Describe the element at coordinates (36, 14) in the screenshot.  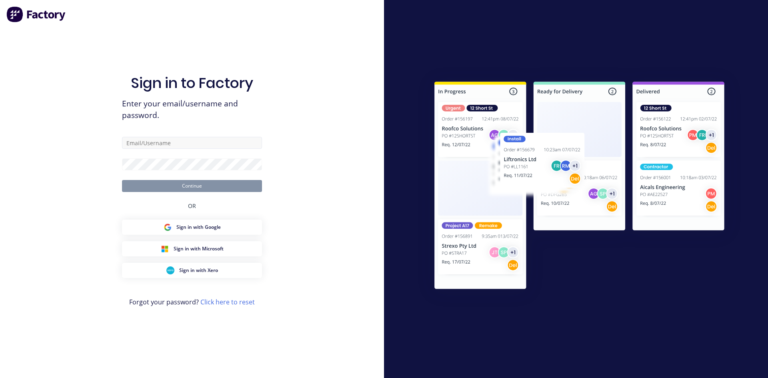
I see `img: Factory` at that location.